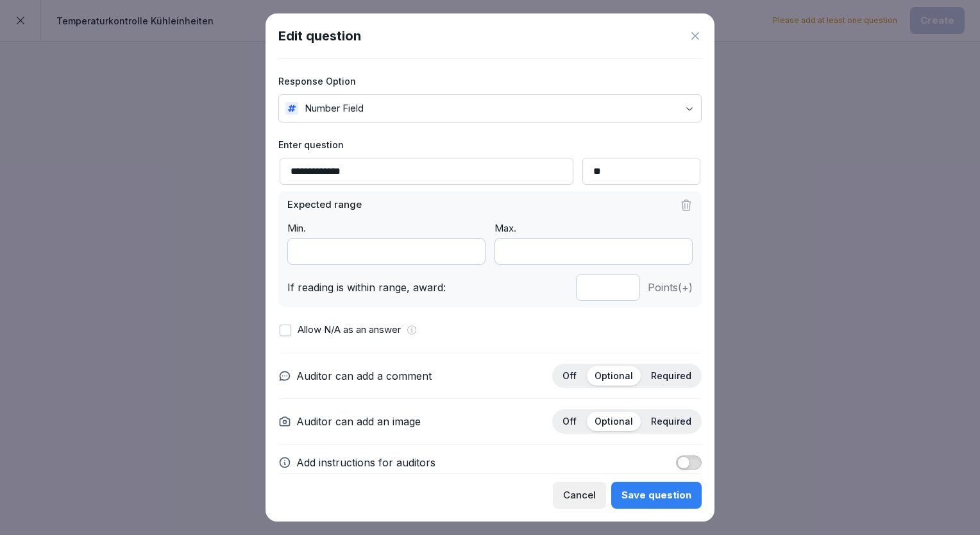  I want to click on p: Add instructions for auditors, so click(365, 463).